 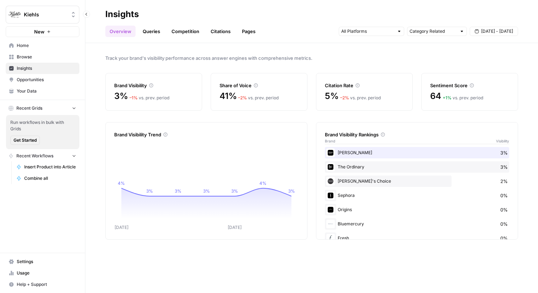 What do you see at coordinates (331, 210) in the screenshot?
I see `img: iyf52qbr2kjxje2aa13p9uwsty6r` at bounding box center [331, 210].